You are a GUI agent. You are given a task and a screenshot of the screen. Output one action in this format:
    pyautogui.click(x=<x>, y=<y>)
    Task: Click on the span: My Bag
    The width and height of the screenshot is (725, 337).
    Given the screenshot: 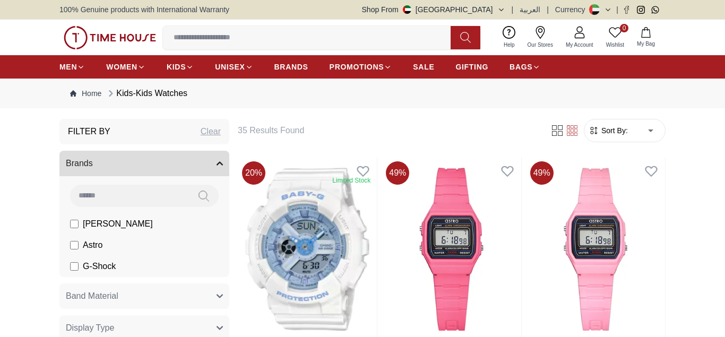 What is the action you would take?
    pyautogui.click(x=646, y=44)
    